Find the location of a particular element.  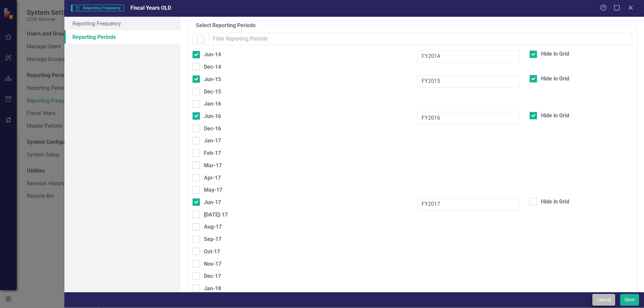

input: Jun-14 is located at coordinates (468, 56).